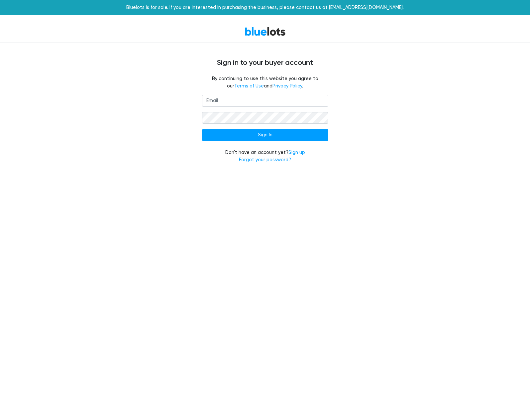 The image size is (530, 420). What do you see at coordinates (265, 63) in the screenshot?
I see `h4: Sign in to your buyer account` at bounding box center [265, 63].